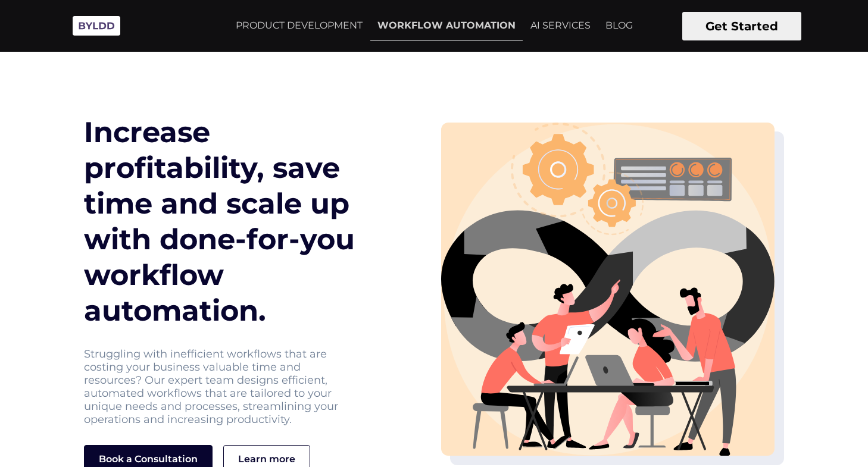 This screenshot has width=868, height=467. What do you see at coordinates (446, 25) in the screenshot?
I see `a: WORKFLOW AUTOMATION` at bounding box center [446, 25].